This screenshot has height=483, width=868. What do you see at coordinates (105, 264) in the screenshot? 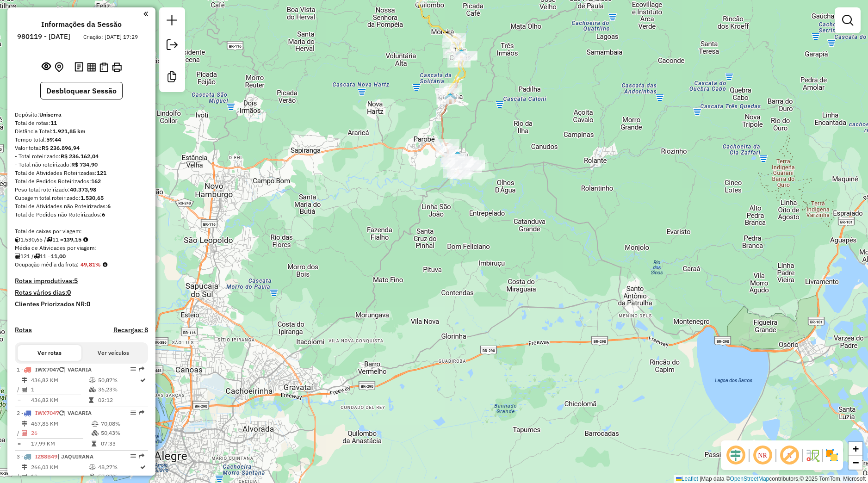
I see `em: Média calculada utilizando a maior ocupação (%Peso ou %Cubagem) de cada rota da sessão. Rotas cro...` at bounding box center [105, 264].